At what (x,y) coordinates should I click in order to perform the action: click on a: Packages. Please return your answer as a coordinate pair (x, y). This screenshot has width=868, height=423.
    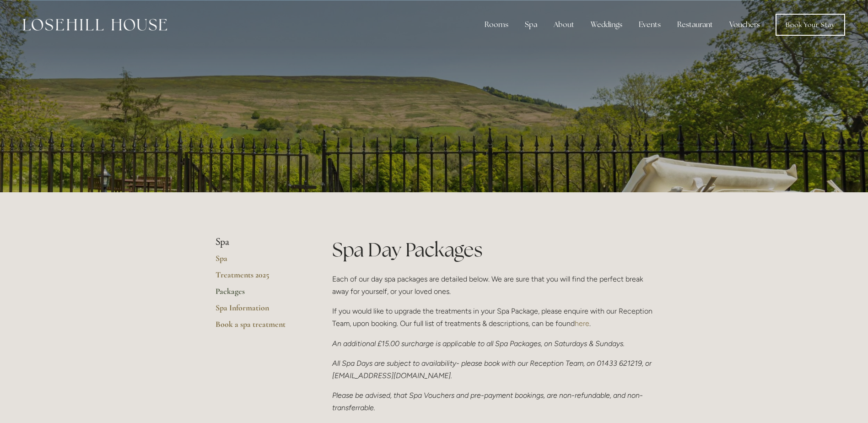
    Looking at the image, I should click on (259, 295).